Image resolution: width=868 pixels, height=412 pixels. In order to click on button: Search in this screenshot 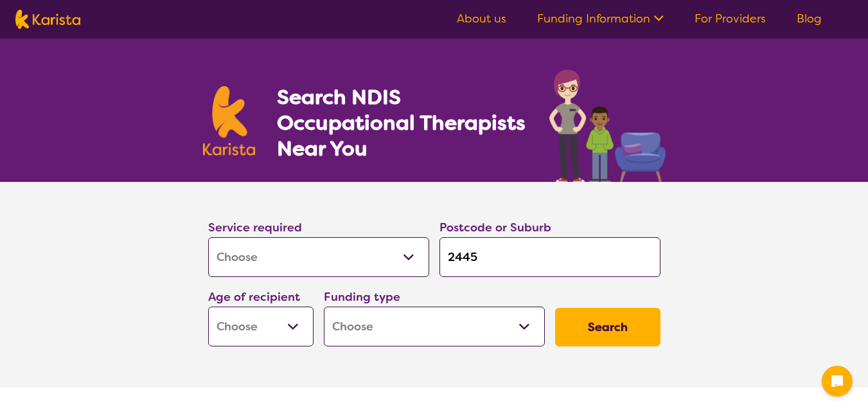, I will do `click(608, 327)`.